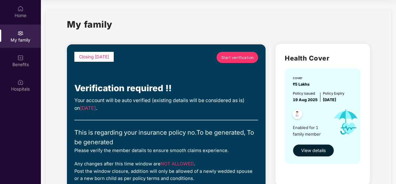 This screenshot has width=396, height=184. Describe the element at coordinates (314, 150) in the screenshot. I see `button: View details` at that location.